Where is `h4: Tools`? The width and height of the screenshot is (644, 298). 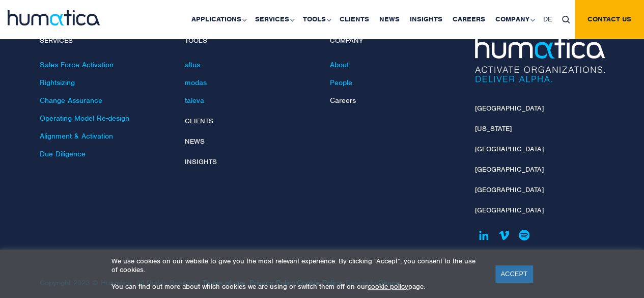
h4: Tools is located at coordinates (250, 41).